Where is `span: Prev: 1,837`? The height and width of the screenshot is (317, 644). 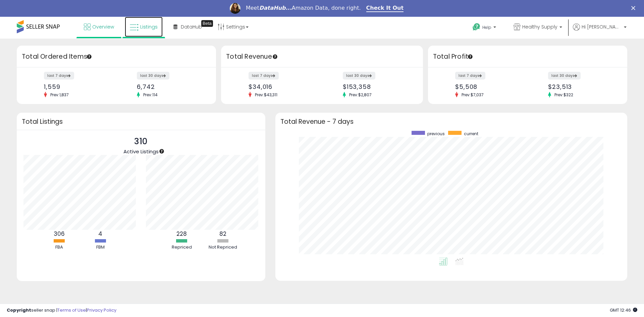
span: Prev: 1,837 is located at coordinates (59, 95).